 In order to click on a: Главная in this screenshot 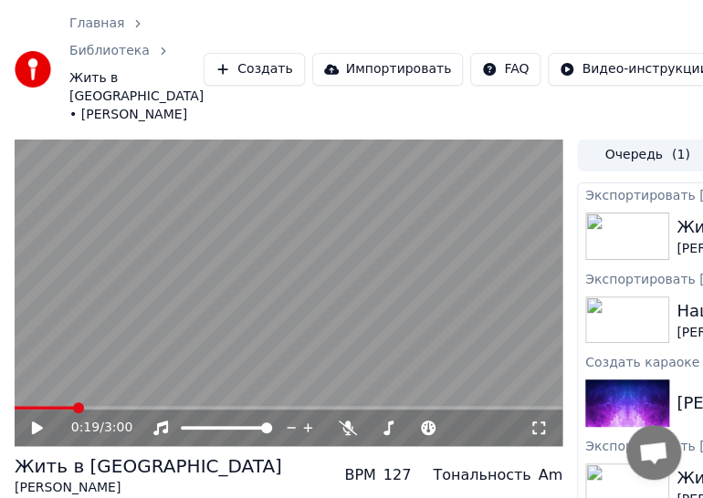, I will do `click(97, 24)`.